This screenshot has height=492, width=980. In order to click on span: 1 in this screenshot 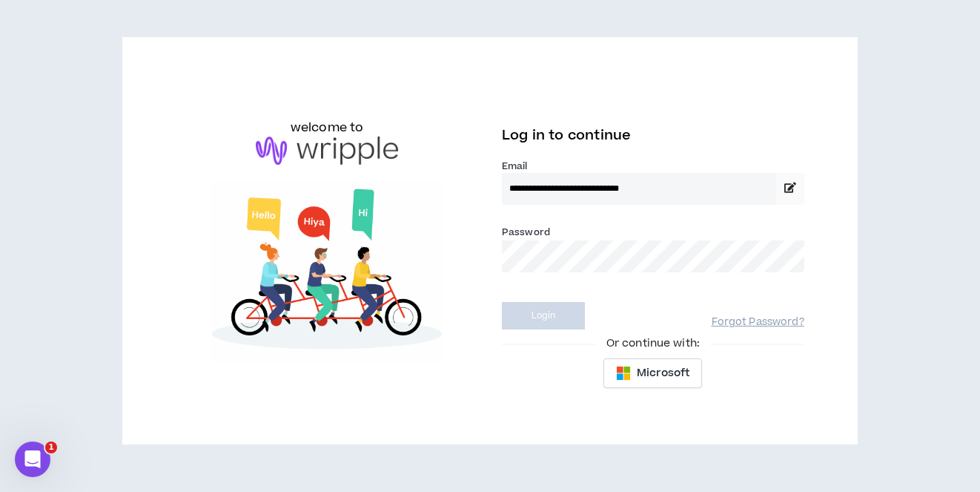, I will do `click(51, 448)`.